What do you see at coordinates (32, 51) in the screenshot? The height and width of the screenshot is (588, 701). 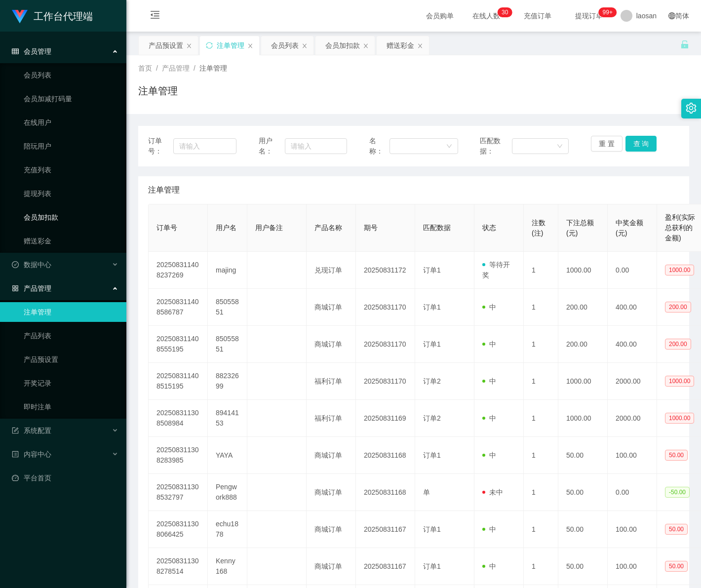 I see `span: 会员管理` at bounding box center [32, 51].